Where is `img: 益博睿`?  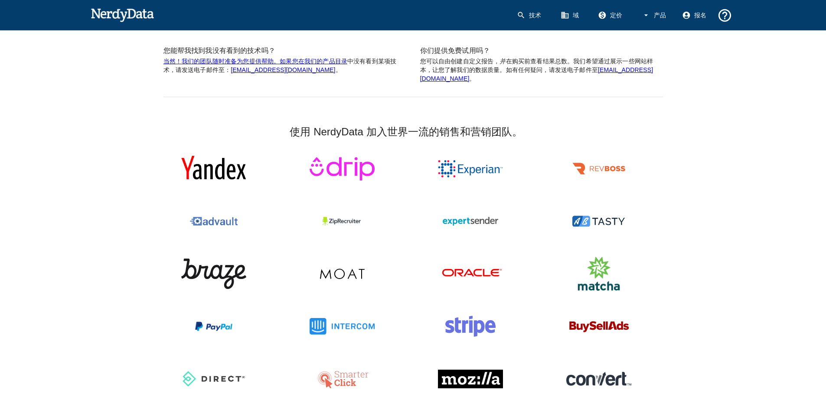 img: 益博睿 is located at coordinates (470, 169).